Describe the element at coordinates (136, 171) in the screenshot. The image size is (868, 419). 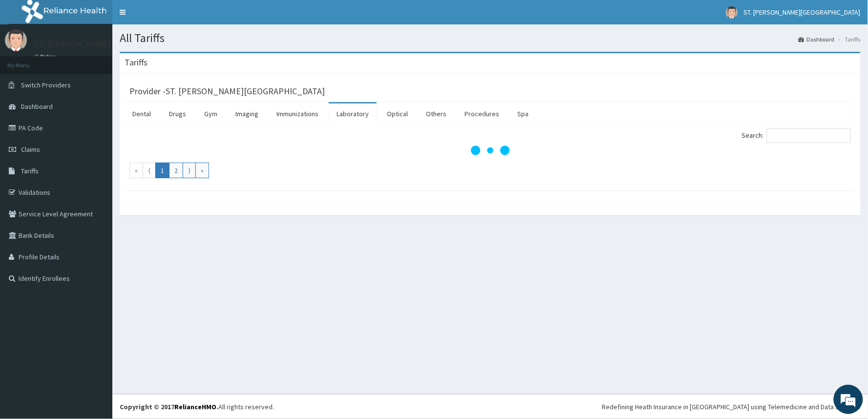
I see `a: Go to first page` at that location.